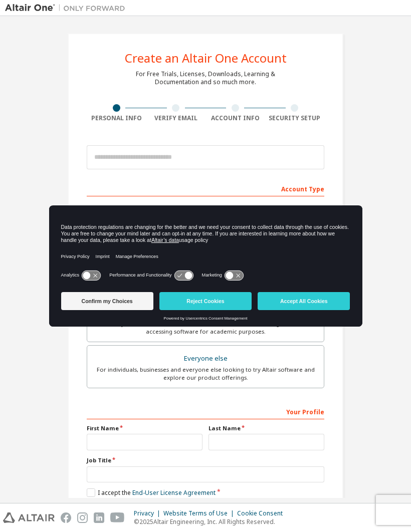 This screenshot has height=532, width=411. I want to click on div: Account Type, so click(206, 188).